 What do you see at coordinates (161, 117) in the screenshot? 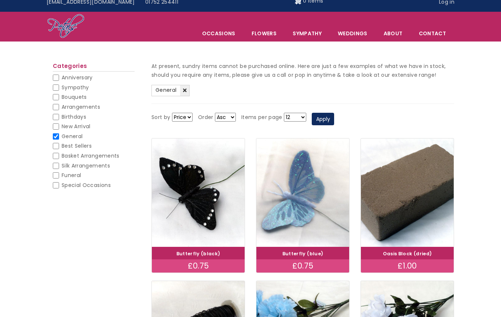
I see `label: Sort by` at bounding box center [161, 117].